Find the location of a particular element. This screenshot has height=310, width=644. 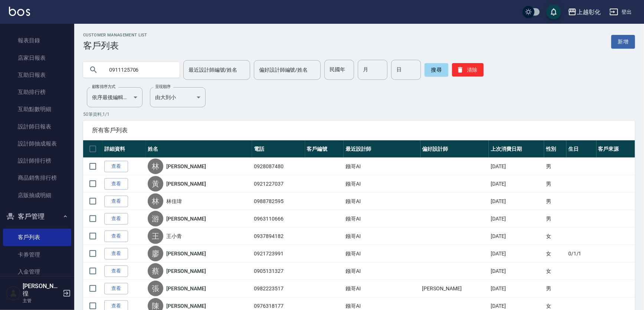

th: 最近設計師 is located at coordinates (382, 149).